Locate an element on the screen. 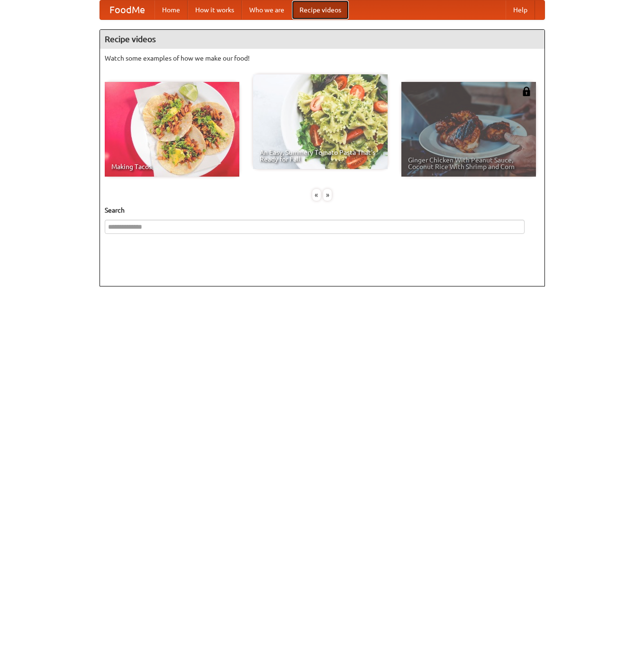  h4: Recipe videos is located at coordinates (323, 39).